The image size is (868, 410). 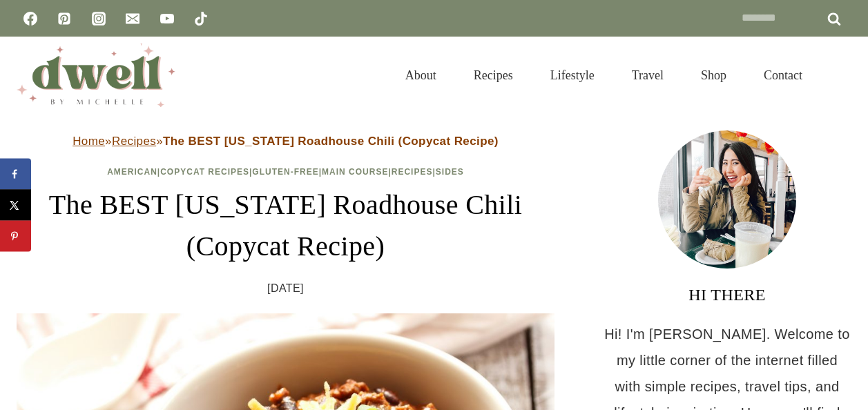 What do you see at coordinates (99, 19) in the screenshot?
I see `a: Instagram` at bounding box center [99, 19].